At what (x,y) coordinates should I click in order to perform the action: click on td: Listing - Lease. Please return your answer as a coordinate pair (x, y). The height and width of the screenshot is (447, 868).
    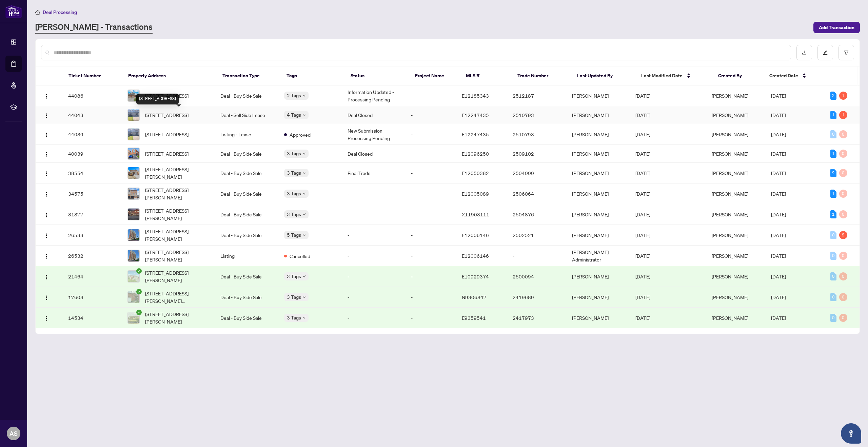
    Looking at the image, I should click on (247, 135).